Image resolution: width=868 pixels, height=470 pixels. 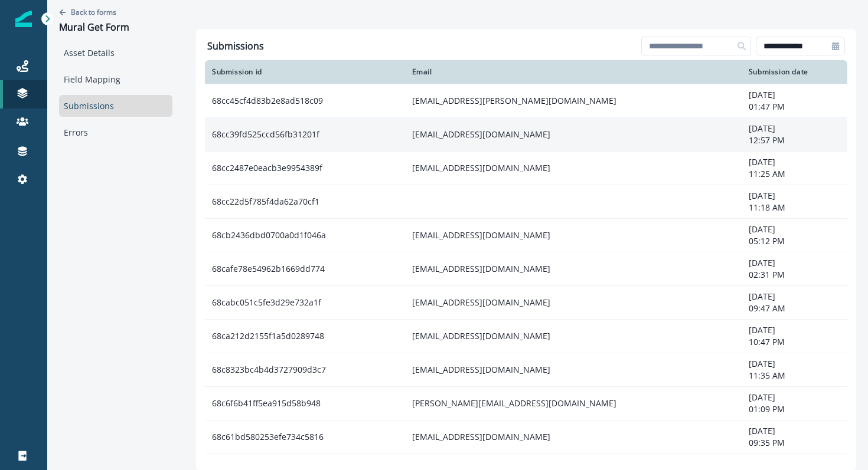 I want to click on td: 68cc39fd525ccd56fb31201f, so click(x=304, y=134).